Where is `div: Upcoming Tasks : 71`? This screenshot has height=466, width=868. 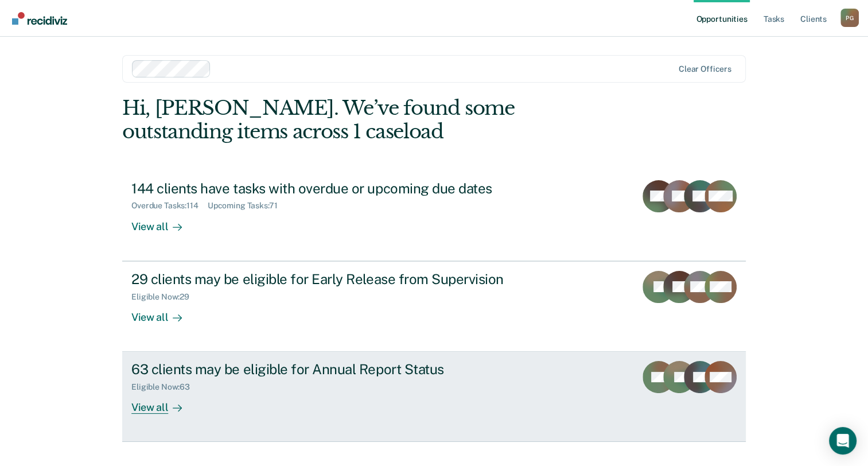
div: Upcoming Tasks : 71 is located at coordinates (247, 205).